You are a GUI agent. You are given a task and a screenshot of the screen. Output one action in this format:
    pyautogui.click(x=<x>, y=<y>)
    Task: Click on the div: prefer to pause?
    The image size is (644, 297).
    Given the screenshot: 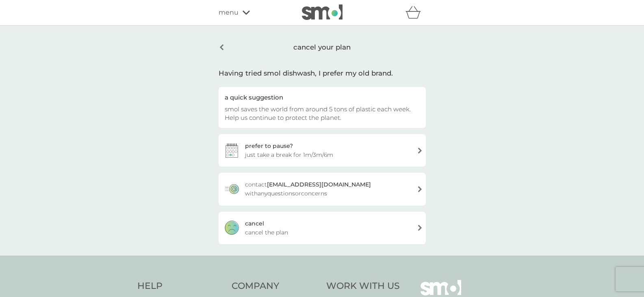 What is the action you would take?
    pyautogui.click(x=269, y=146)
    